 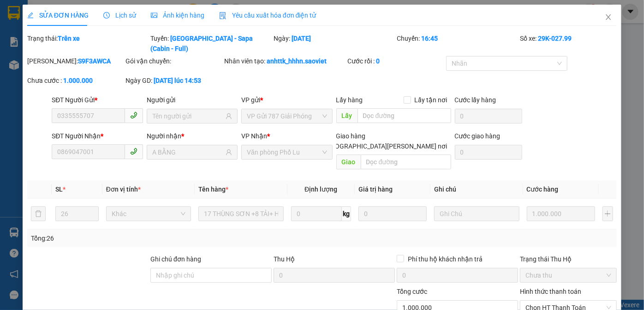 I want to click on span: kg, so click(x=347, y=214).